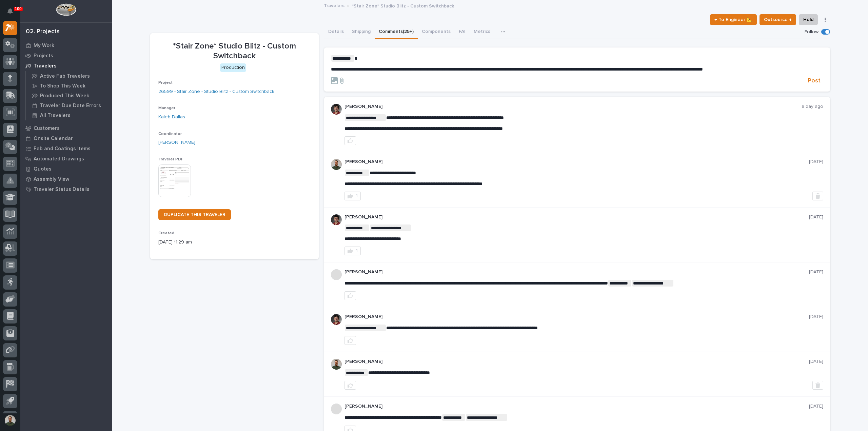 The image size is (868, 431). I want to click on p: Fab and Coatings Items, so click(62, 149).